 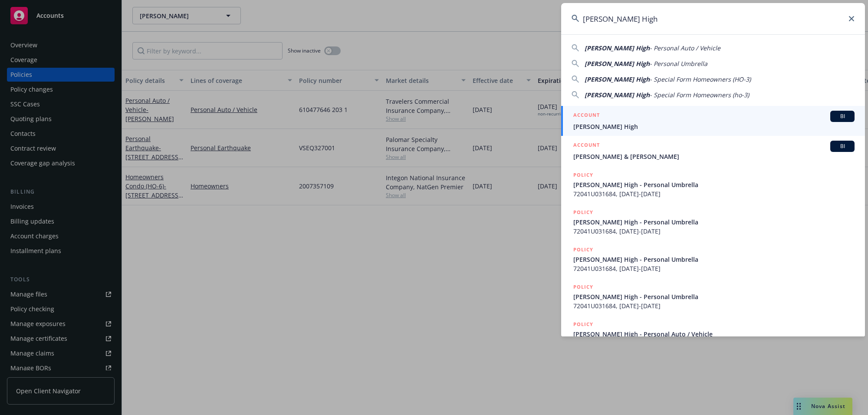 What do you see at coordinates (713, 19) in the screenshot?
I see `input: Search...` at bounding box center [713, 19].